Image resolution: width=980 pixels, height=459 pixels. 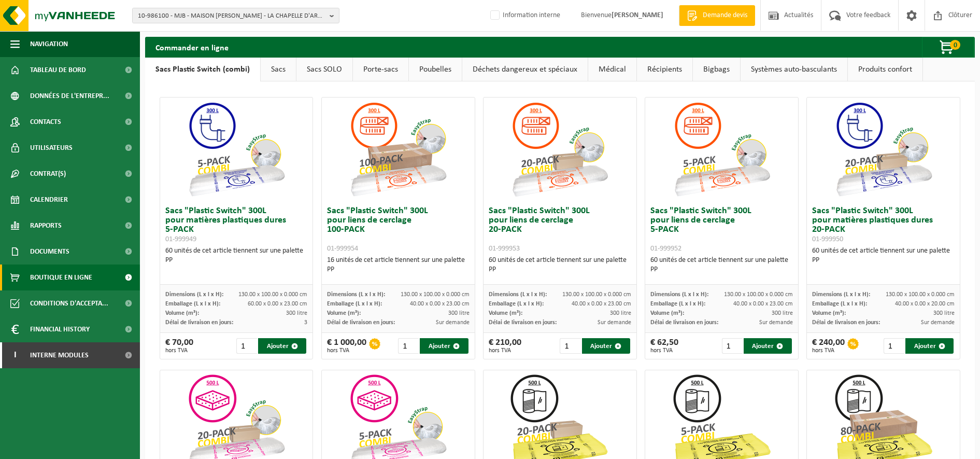 What do you see at coordinates (725, 16) in the screenshot?
I see `span: Demande devis` at bounding box center [725, 16].